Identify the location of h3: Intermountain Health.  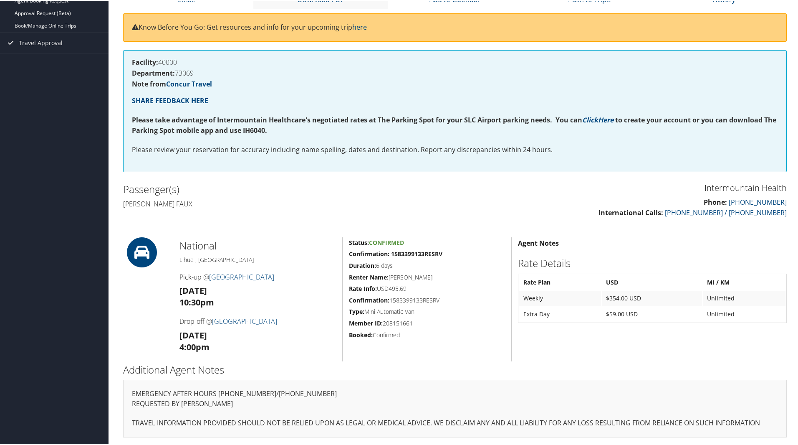
(624, 187).